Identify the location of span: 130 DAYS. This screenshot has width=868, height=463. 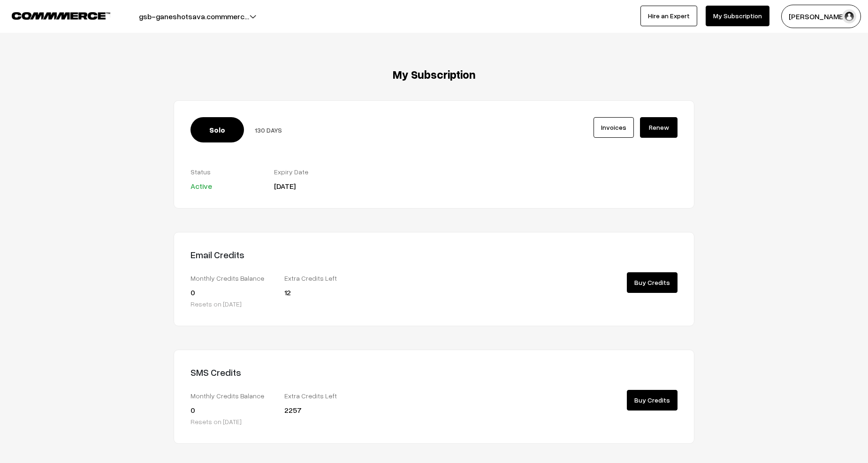
(268, 130).